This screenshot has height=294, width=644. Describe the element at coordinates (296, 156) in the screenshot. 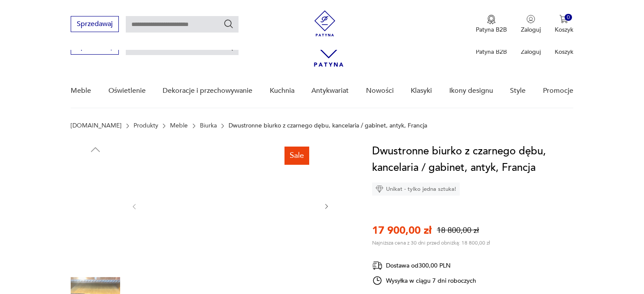

I see `div: Sale` at that location.